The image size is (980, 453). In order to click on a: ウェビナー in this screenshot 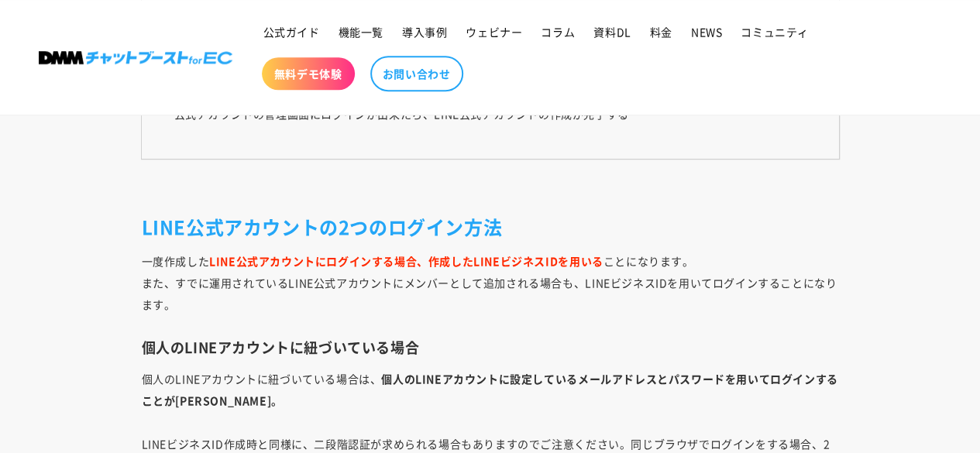, I will do `click(494, 32)`.